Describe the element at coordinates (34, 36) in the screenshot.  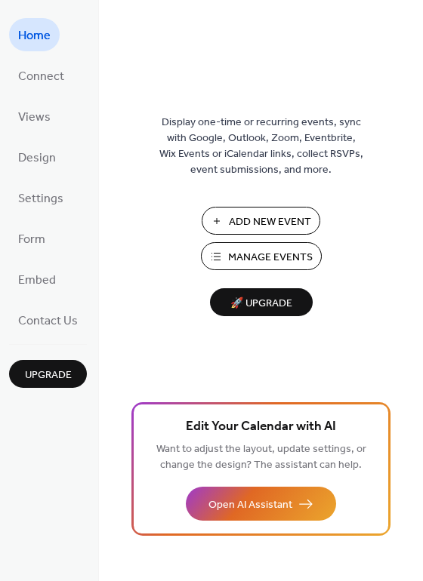
I see `span: Home` at that location.